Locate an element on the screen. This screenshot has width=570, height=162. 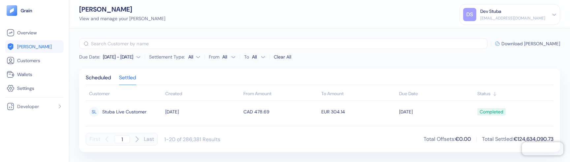
button: Last is located at coordinates (149, 139).